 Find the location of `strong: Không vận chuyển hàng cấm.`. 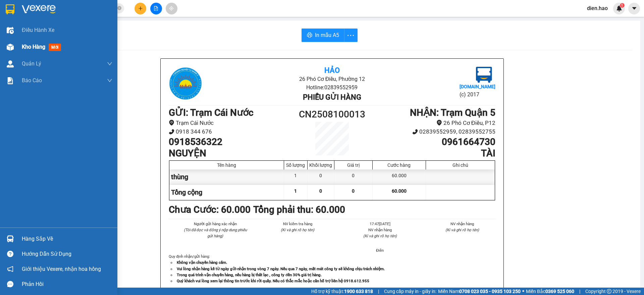

strong: Không vận chuyển hàng cấm. is located at coordinates (202, 262).